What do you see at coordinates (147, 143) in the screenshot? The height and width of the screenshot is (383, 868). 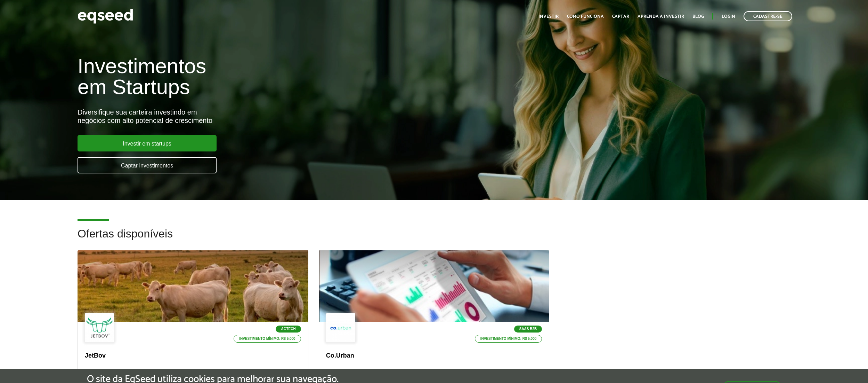 I see `a: Investir em startups` at bounding box center [147, 143].